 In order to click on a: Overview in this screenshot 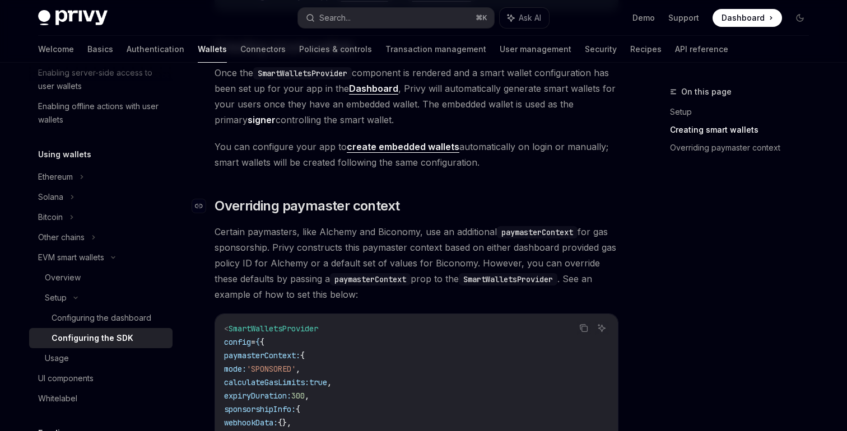, I will do `click(101, 278)`.